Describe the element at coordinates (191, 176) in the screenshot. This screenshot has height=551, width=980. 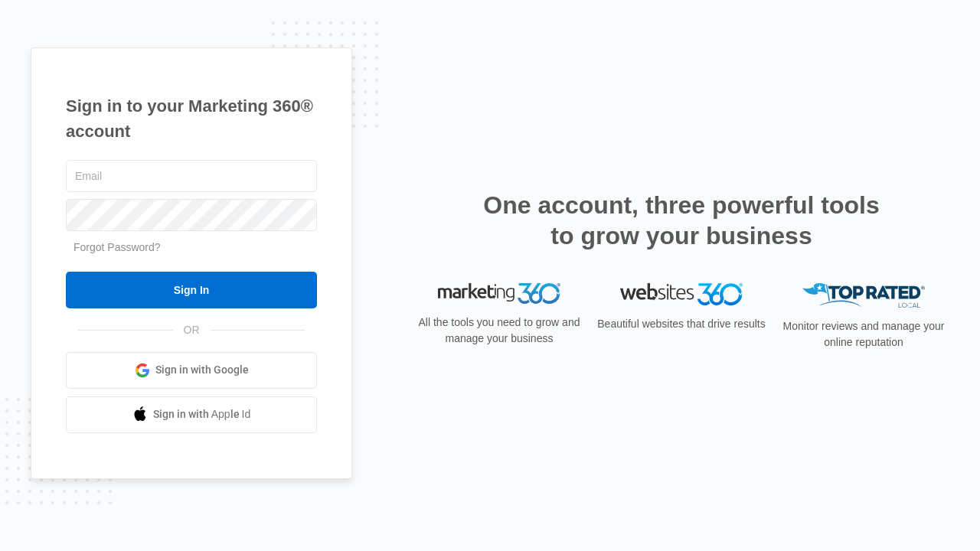
I see `input: Email` at that location.